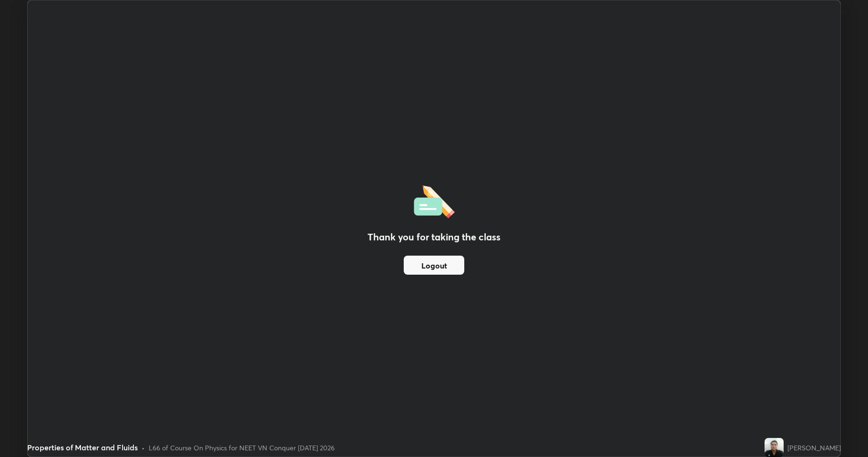 The width and height of the screenshot is (868, 457). I want to click on div: Properties of Matter and Fluids, so click(83, 448).